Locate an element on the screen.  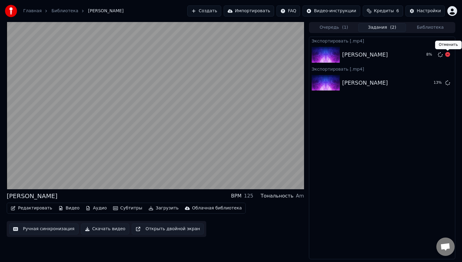
button: Импортировать is located at coordinates (249, 11).